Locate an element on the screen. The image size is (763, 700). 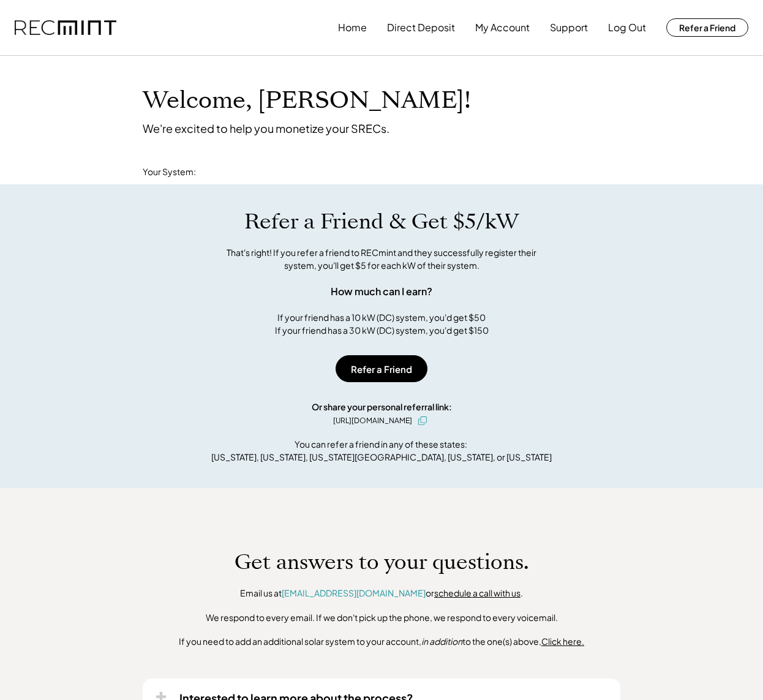
div: If your friend has a 10 kW (DC) system, you'd get $50 If your friend has a 30 kW (DC) system, you... is located at coordinates (382, 324).